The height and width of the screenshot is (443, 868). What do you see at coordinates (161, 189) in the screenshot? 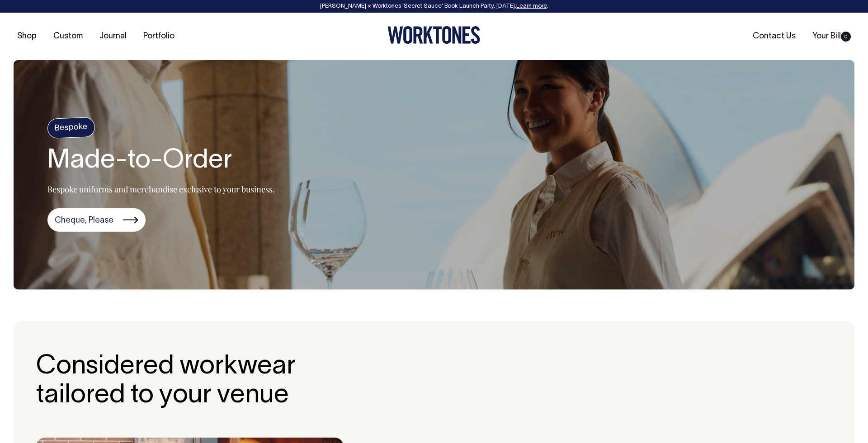
I see `p: Bespoke uniforms and merchandise exclusive to your business.` at bounding box center [161, 189].